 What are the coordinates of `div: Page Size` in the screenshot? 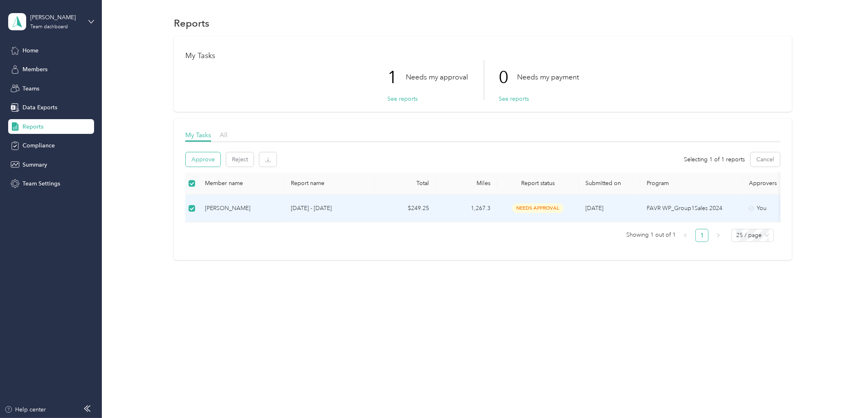 It's located at (753, 235).